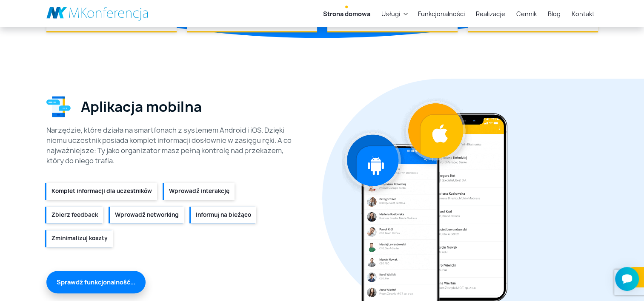 This screenshot has height=301, width=644. Describe the element at coordinates (199, 191) in the screenshot. I see `li: Wprowadź interakcję` at that location.